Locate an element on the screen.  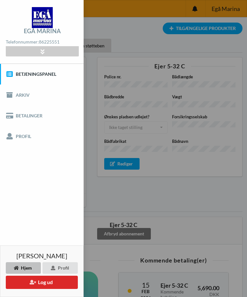
div: Egå Marina is located at coordinates (42, 31).